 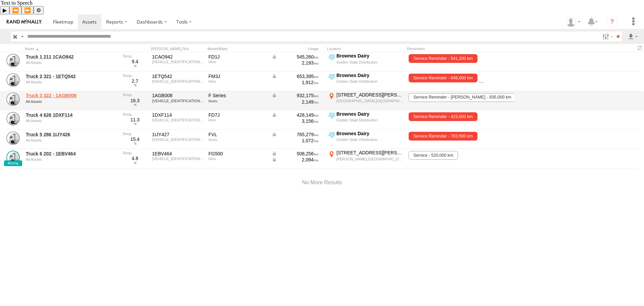 I want to click on div: Julian Wright, so click(x=573, y=22).